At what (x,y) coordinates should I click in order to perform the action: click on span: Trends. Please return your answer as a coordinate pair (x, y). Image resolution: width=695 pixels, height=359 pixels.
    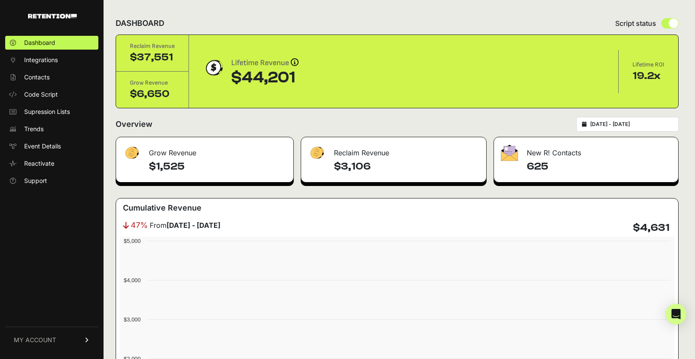
    Looking at the image, I should click on (34, 129).